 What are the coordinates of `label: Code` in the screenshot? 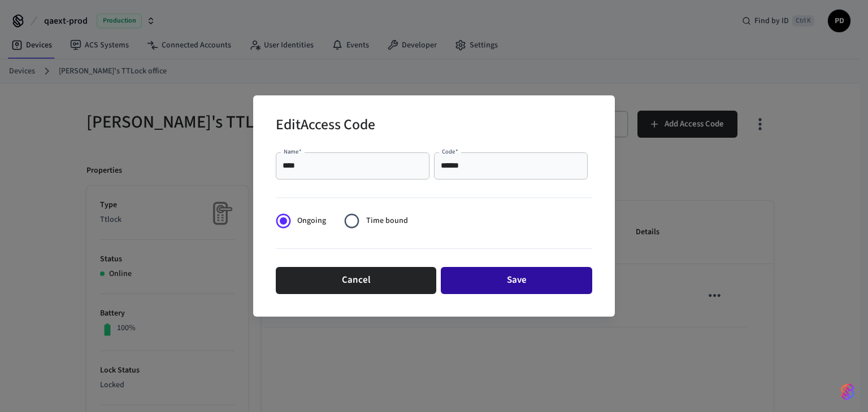 It's located at (450, 151).